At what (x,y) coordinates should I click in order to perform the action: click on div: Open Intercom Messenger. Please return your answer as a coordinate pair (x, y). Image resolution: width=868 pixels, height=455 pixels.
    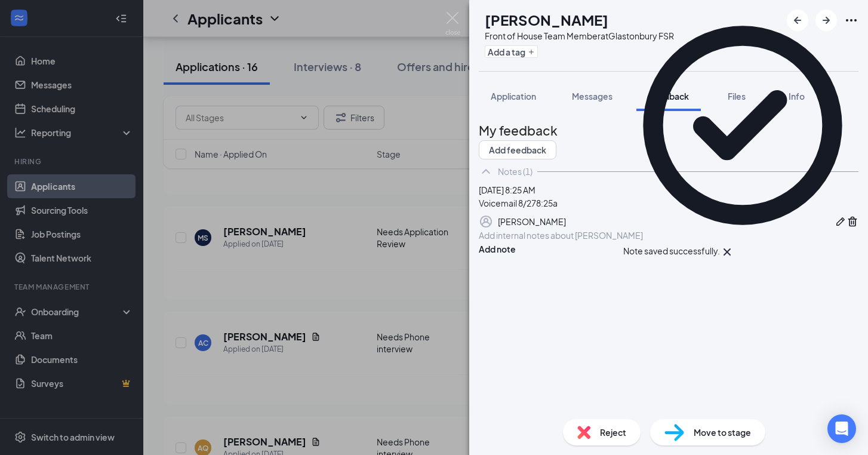
    Looking at the image, I should click on (842, 429).